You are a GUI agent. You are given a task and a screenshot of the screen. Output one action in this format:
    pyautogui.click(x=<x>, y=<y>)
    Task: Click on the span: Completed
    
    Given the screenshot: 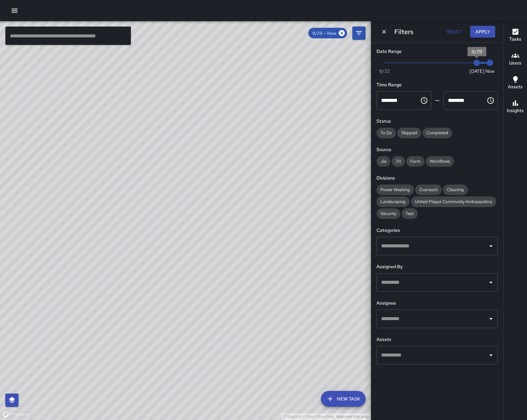 What is the action you would take?
    pyautogui.click(x=437, y=133)
    